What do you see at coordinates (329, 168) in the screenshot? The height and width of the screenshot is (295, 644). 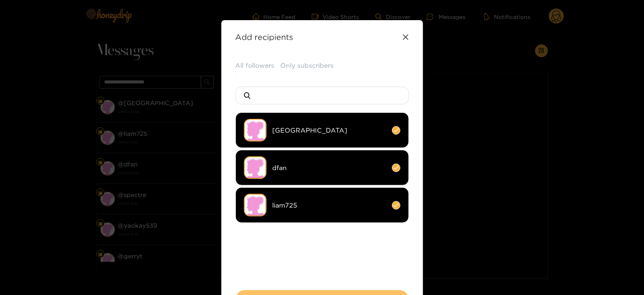 I see `span: dfan` at bounding box center [329, 168].